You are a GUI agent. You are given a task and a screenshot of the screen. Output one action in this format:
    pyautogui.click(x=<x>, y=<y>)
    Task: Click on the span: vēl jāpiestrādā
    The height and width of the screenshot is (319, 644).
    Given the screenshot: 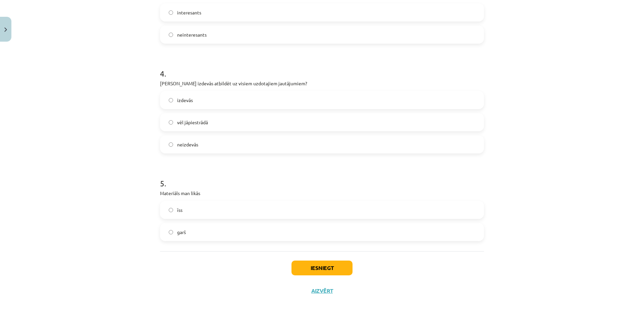 What is the action you would take?
    pyautogui.click(x=193, y=122)
    